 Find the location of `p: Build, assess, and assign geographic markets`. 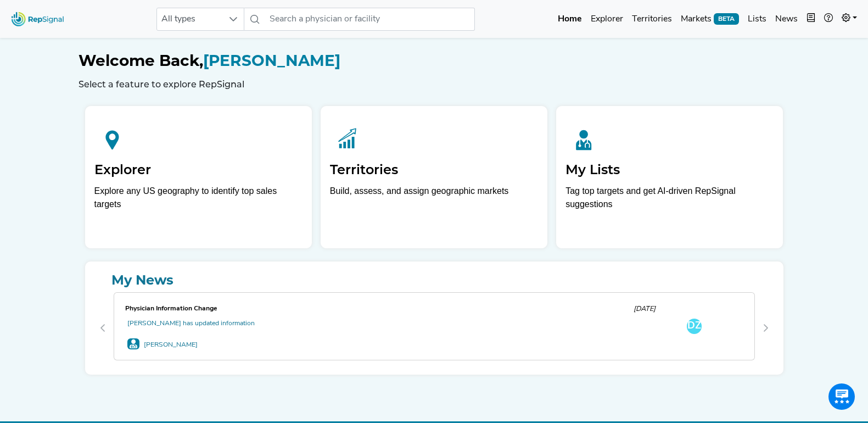

p: Build, assess, and assign geographic markets is located at coordinates (434, 201).